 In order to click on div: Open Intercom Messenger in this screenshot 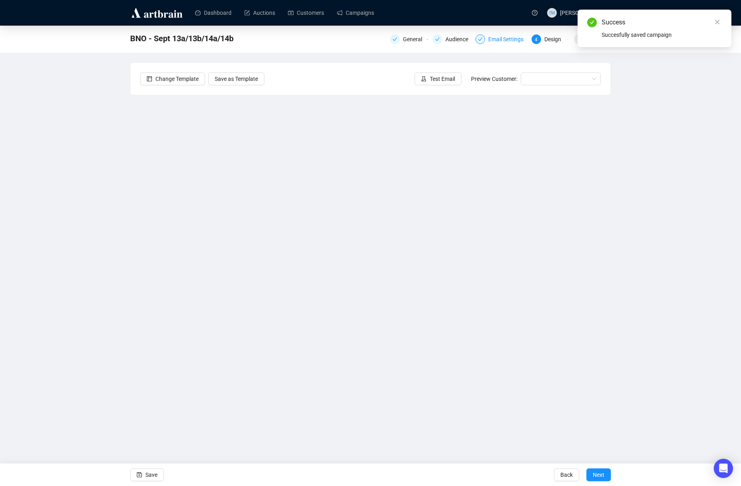, I will do `click(723, 468)`.